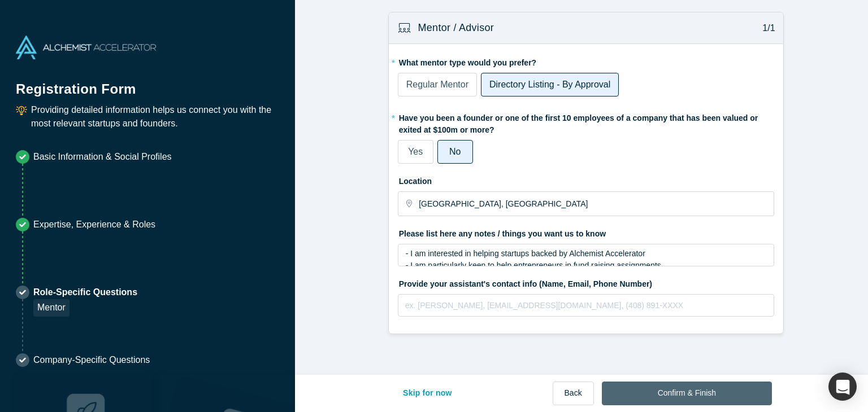 Image resolution: width=868 pixels, height=412 pixels. Describe the element at coordinates (456, 28) in the screenshot. I see `h3: Mentor / Advisor` at that location.